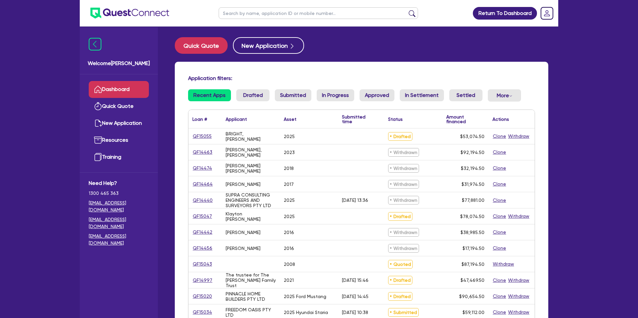 This screenshot has height=318, width=638. What do you see at coordinates (119, 193) in the screenshot?
I see `span: 1300 465 363` at bounding box center [119, 193].